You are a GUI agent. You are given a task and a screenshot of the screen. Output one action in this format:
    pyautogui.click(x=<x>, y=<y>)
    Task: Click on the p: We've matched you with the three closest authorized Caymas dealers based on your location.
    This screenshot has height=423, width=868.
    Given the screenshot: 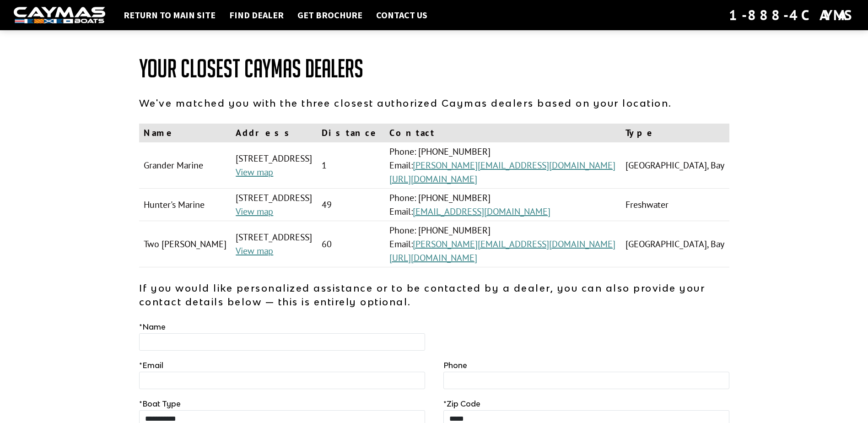 What is the action you would take?
    pyautogui.click(x=434, y=103)
    